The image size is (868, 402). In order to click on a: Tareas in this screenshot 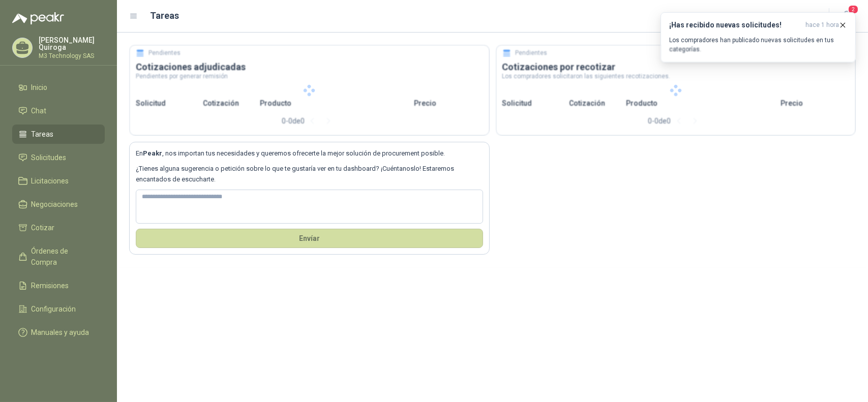, I will do `click(58, 134)`.